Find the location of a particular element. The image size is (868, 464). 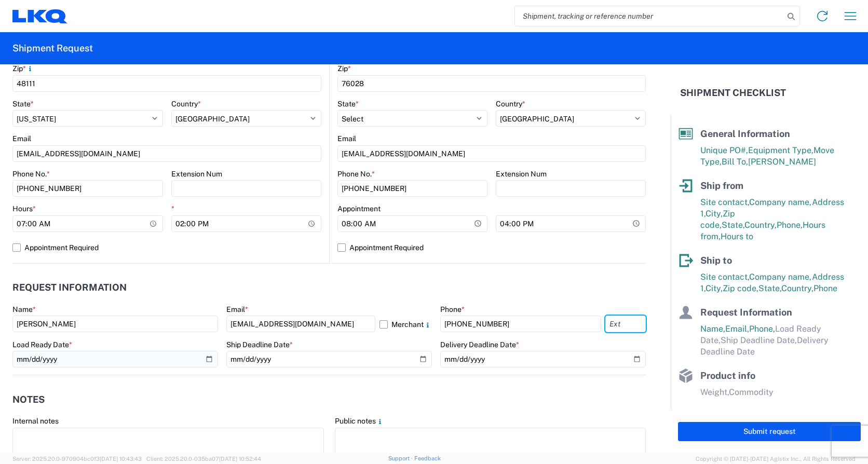

label: Internal notes is located at coordinates (35, 421).